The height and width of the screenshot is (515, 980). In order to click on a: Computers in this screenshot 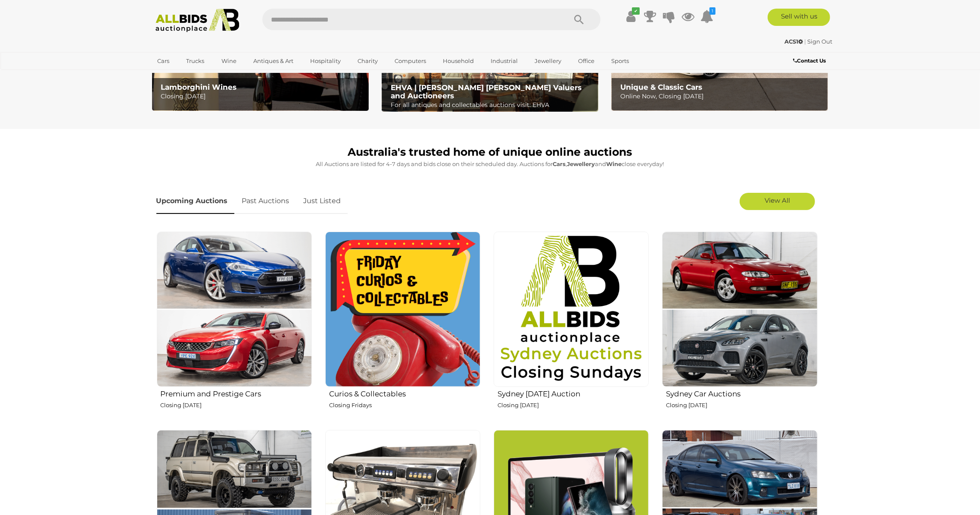, I will do `click(410, 61)`.